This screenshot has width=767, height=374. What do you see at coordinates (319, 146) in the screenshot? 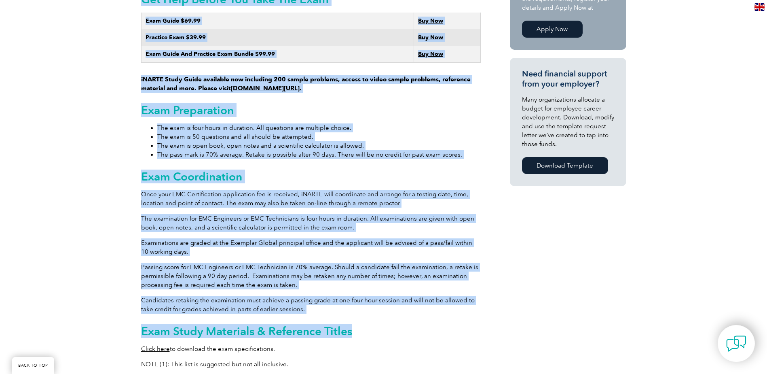
I see `li: The exam is open book, open notes and a scientific calculator is allowed.` at bounding box center [319, 146].